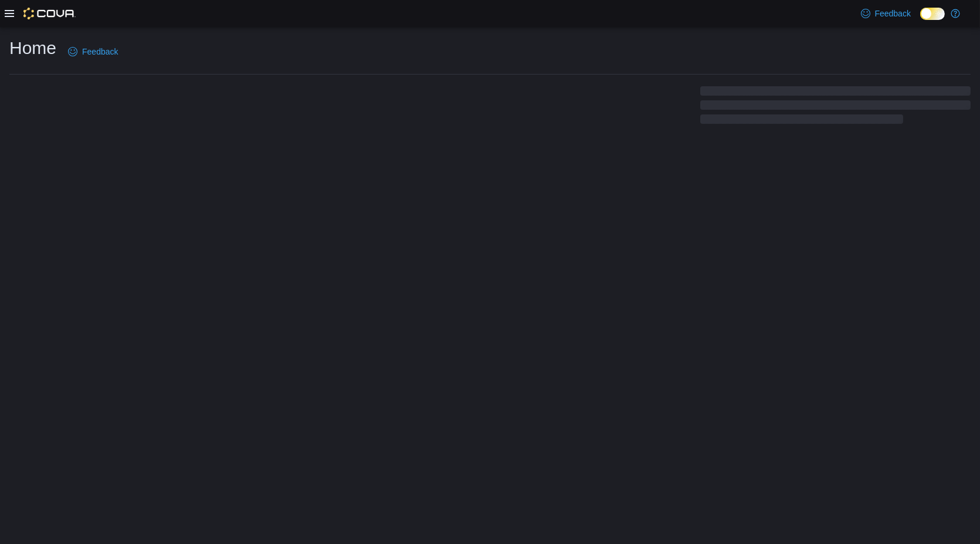 The height and width of the screenshot is (544, 980). I want to click on h1: Home, so click(33, 48).